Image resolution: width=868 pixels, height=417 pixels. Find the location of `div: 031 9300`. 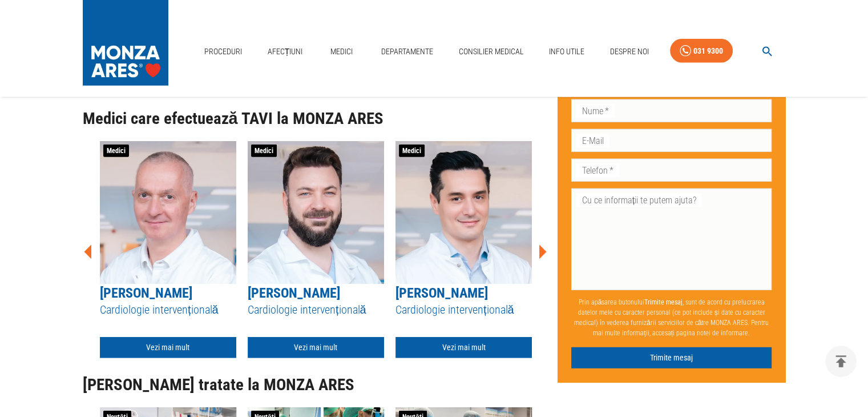

div: 031 9300 is located at coordinates (708, 51).